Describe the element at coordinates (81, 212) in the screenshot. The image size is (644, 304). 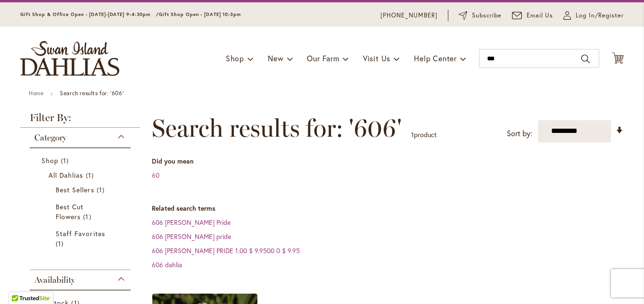
I see `a: Best Cut Flowers` at that location.